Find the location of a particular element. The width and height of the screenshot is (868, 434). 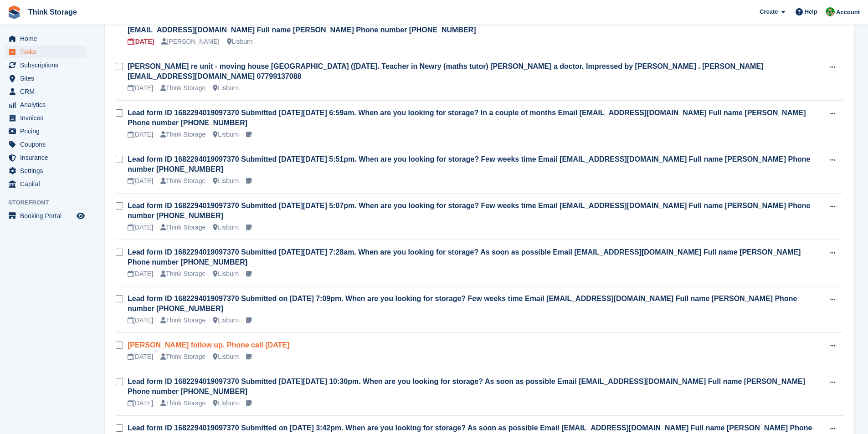

span: Analytics is located at coordinates (48, 105).